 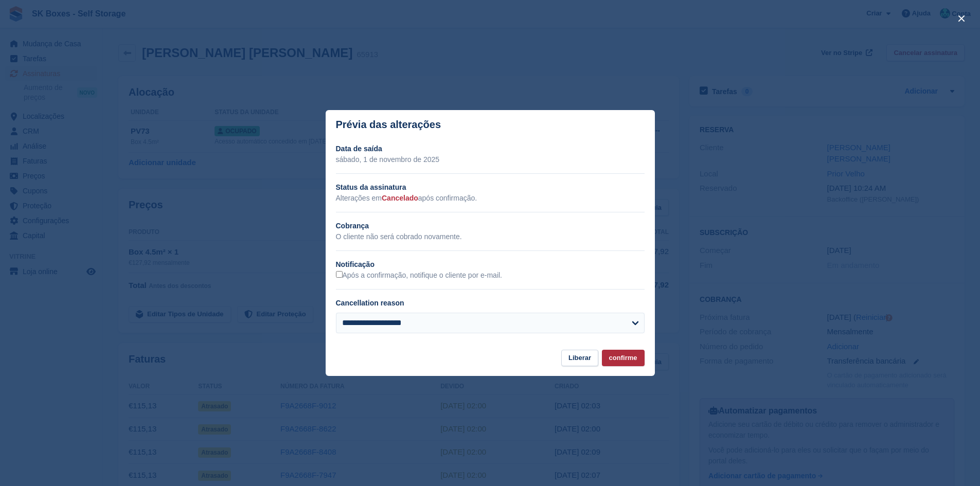 What do you see at coordinates (490, 148) in the screenshot?
I see `h2: Data de saída` at bounding box center [490, 148].